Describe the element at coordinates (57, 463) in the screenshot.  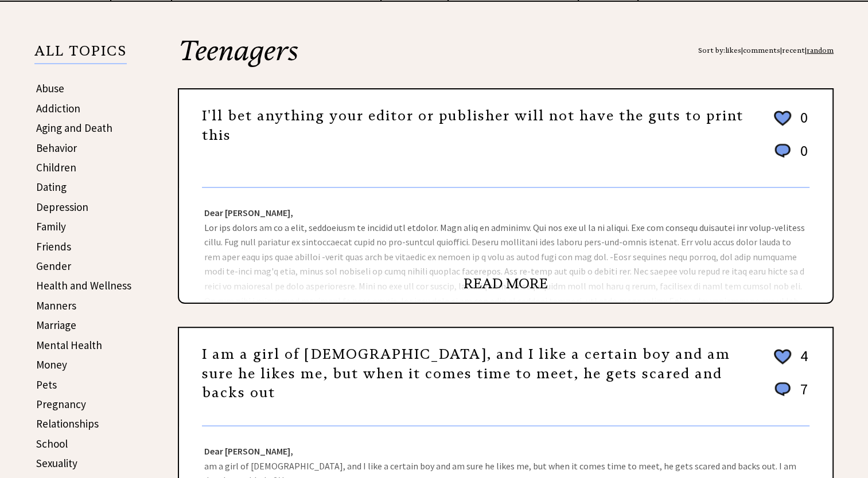
I see `a: Sexuality` at that location.